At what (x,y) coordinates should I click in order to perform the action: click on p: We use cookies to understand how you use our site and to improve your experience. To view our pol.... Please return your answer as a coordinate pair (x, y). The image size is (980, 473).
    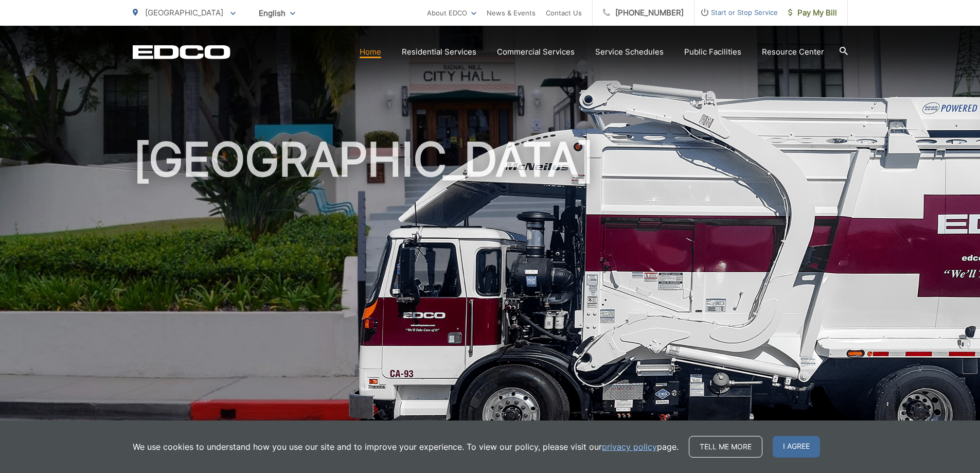
    Looking at the image, I should click on (406, 447).